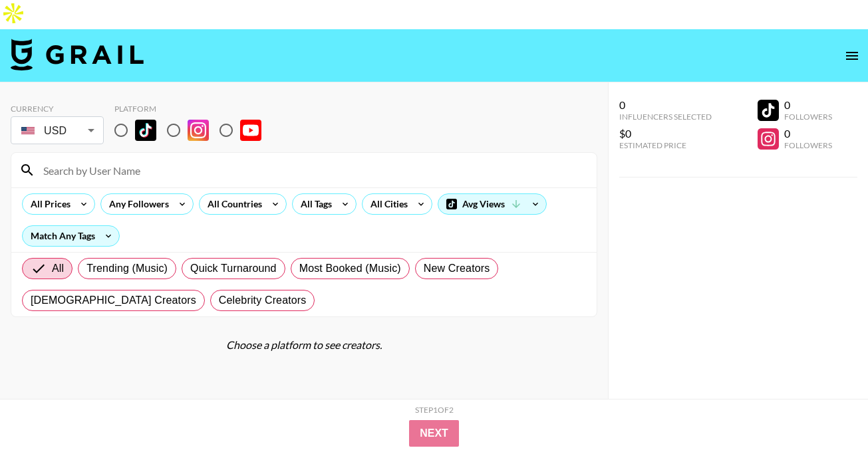  Describe the element at coordinates (350, 268) in the screenshot. I see `span: Most Booked (Music)` at that location.